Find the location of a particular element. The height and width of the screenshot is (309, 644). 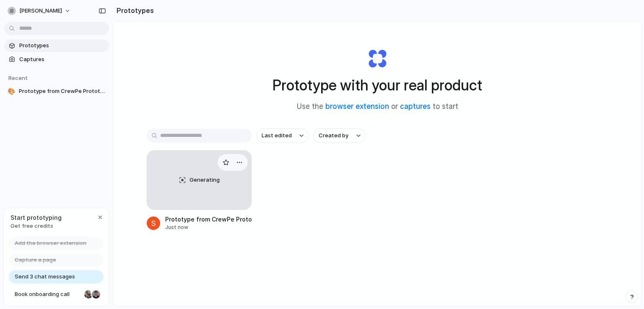

span: Capture a page is located at coordinates (35, 260).